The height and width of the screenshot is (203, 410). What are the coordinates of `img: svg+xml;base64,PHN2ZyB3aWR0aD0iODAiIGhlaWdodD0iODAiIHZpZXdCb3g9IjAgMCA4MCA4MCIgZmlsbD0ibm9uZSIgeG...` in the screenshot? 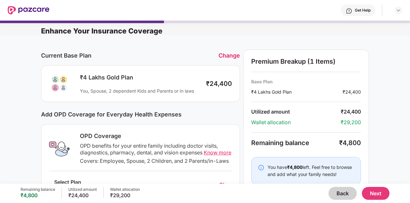 It's located at (59, 83).